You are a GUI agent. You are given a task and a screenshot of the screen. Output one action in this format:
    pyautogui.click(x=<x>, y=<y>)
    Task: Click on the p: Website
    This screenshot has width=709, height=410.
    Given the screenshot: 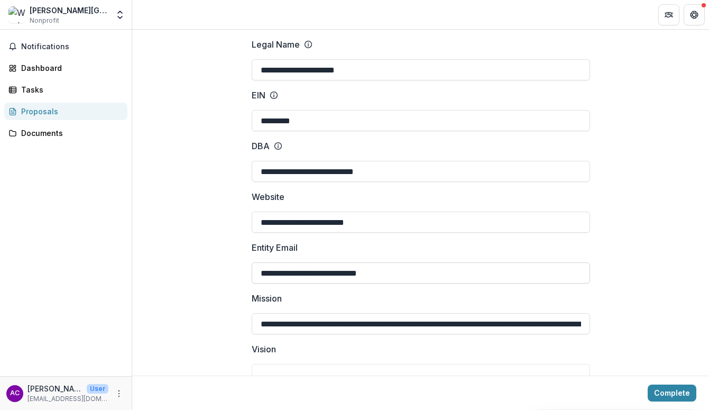 What is the action you would take?
    pyautogui.click(x=268, y=197)
    